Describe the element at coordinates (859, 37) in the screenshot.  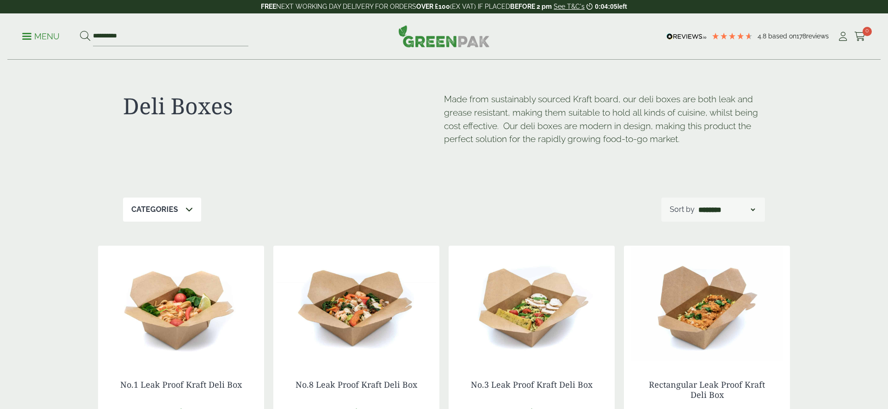
I see `i: Cart` at that location.